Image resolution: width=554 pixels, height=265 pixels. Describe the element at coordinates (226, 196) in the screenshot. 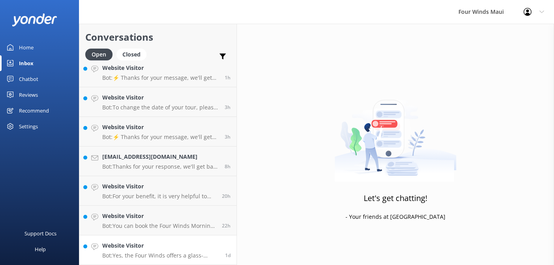

I see `span: Aug 23 2025 02:17pm (UTC -10:00) Pacific/Honolulu` at that location.